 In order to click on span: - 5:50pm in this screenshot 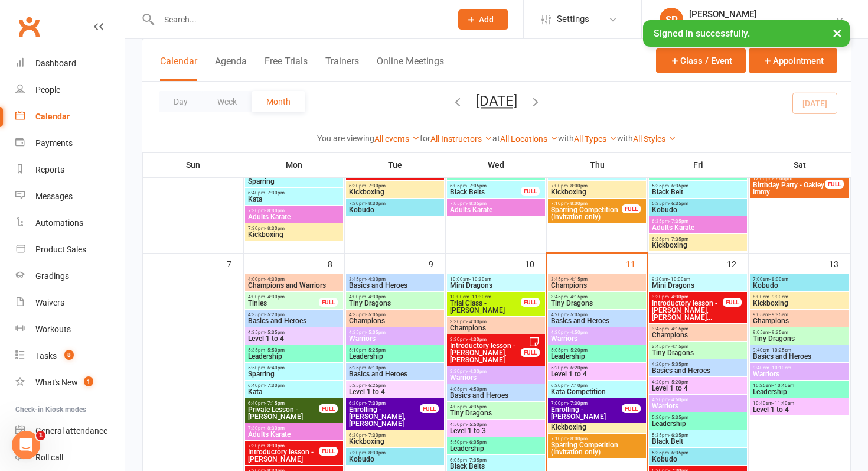, I will do `click(275, 349)`.